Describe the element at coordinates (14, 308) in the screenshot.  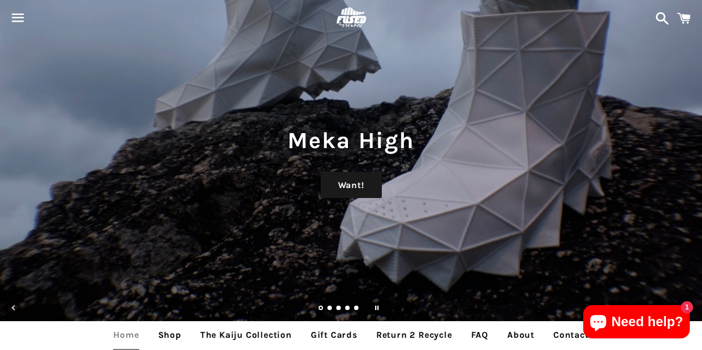
I see `button: Previous slide` at that location.